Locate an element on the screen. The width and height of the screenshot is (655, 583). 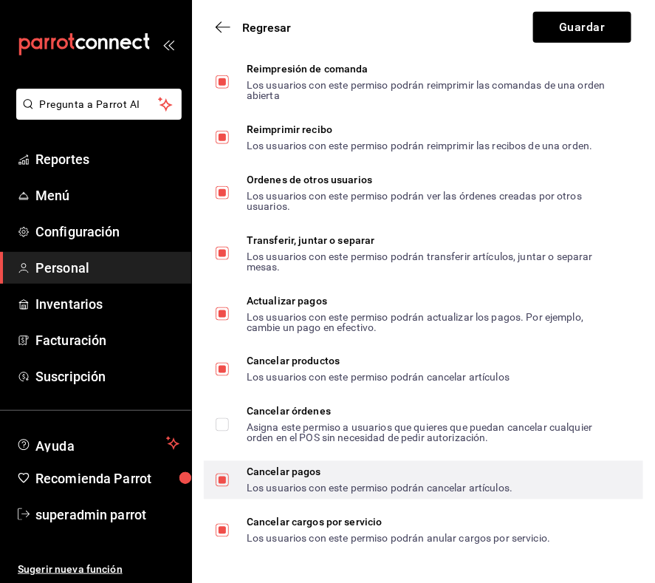
span: Ayuda is located at coordinates (98, 443).